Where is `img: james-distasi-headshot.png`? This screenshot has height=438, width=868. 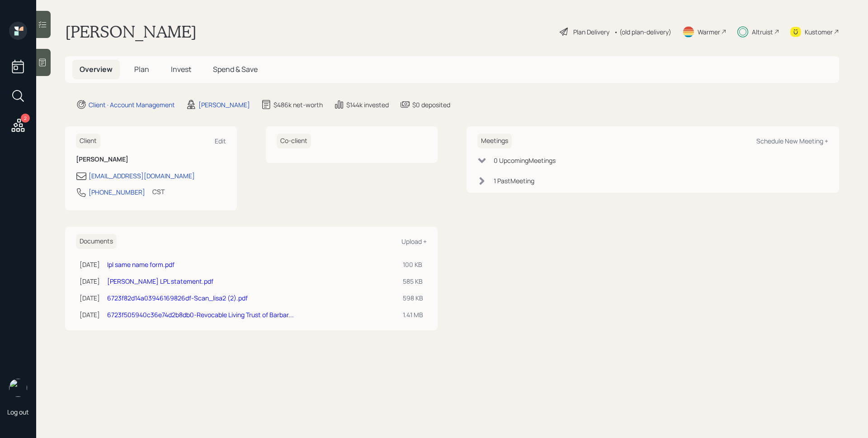 img: james-distasi-headshot.png is located at coordinates (18, 387).